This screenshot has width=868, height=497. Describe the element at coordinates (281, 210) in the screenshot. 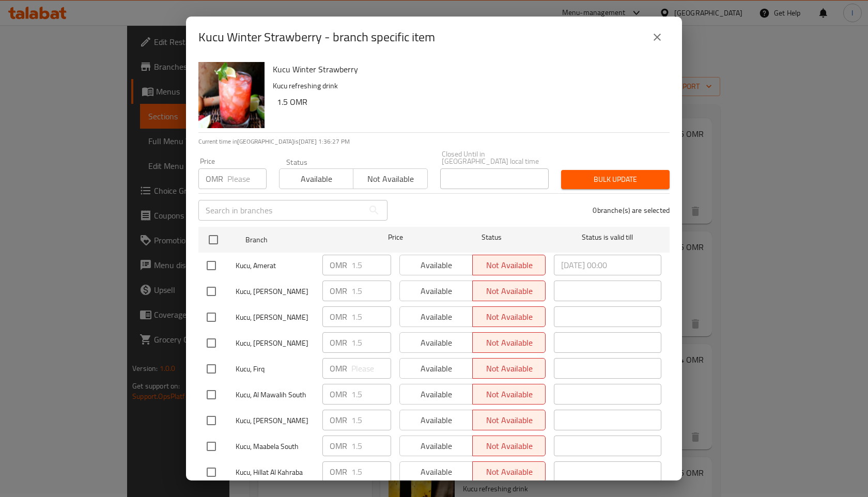

I see `input: Search in branches` at that location.